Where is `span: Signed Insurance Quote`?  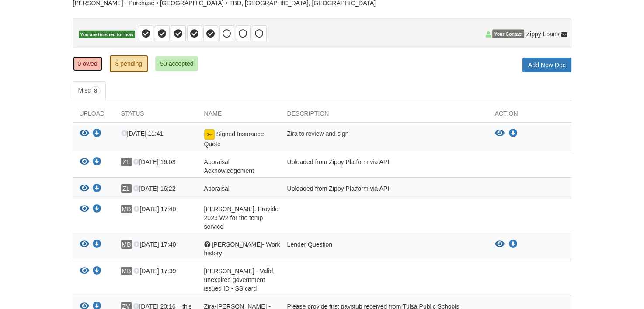
span: Signed Insurance Quote is located at coordinates (234, 139).